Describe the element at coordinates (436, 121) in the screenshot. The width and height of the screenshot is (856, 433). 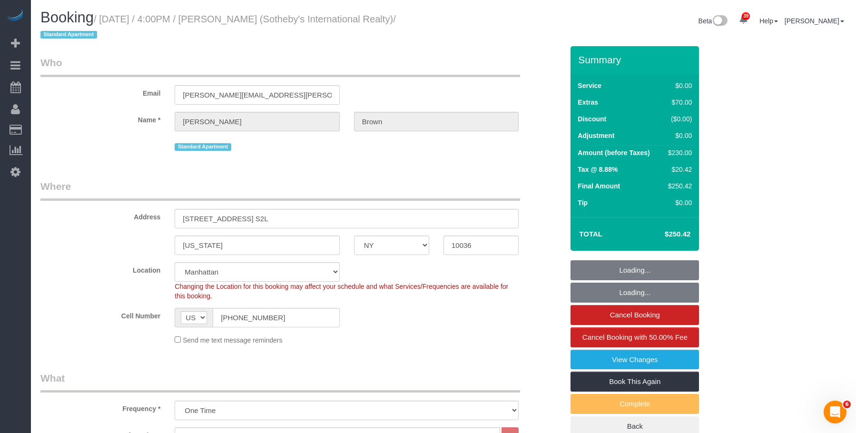
I see `input: Last Name` at that location.